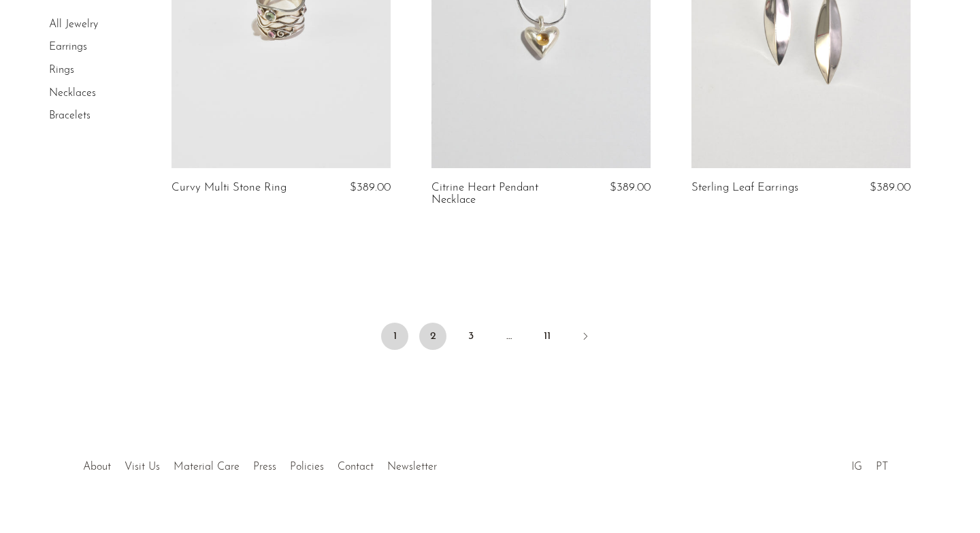  I want to click on a: Earrings, so click(68, 47).